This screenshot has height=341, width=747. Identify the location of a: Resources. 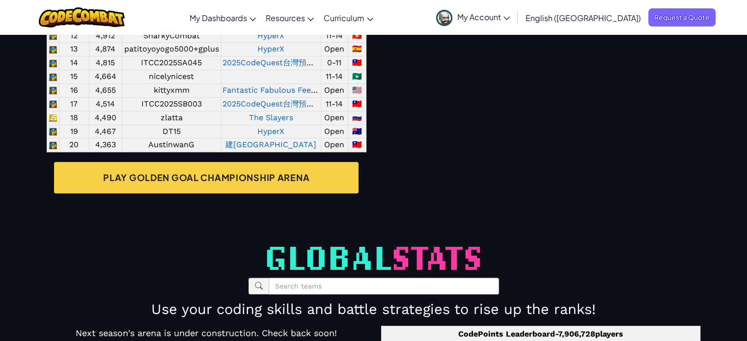
(290, 18).